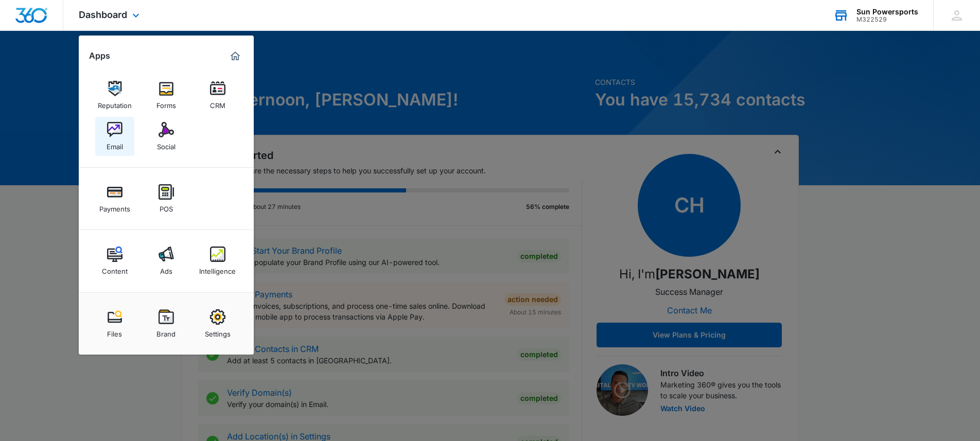 This screenshot has width=980, height=441. I want to click on h2: Apps, so click(99, 56).